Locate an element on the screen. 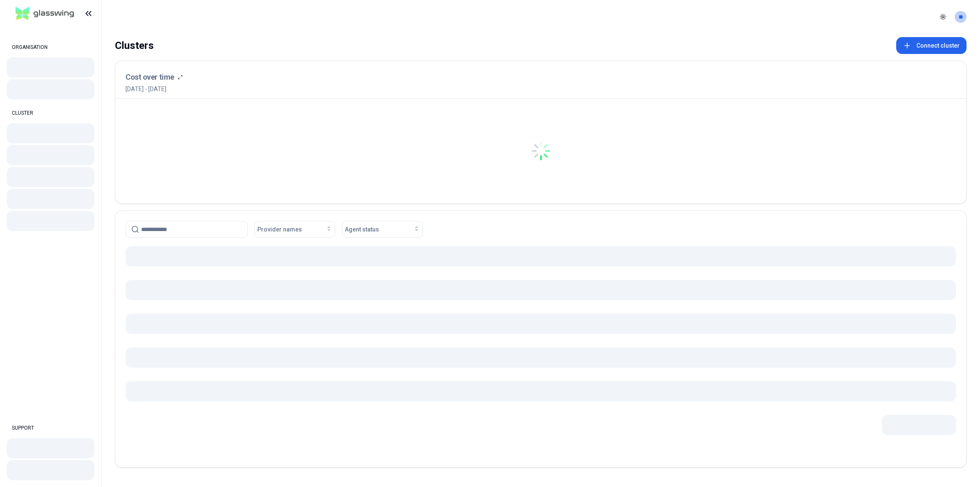 Image resolution: width=980 pixels, height=487 pixels. div: Clusters is located at coordinates (134, 46).